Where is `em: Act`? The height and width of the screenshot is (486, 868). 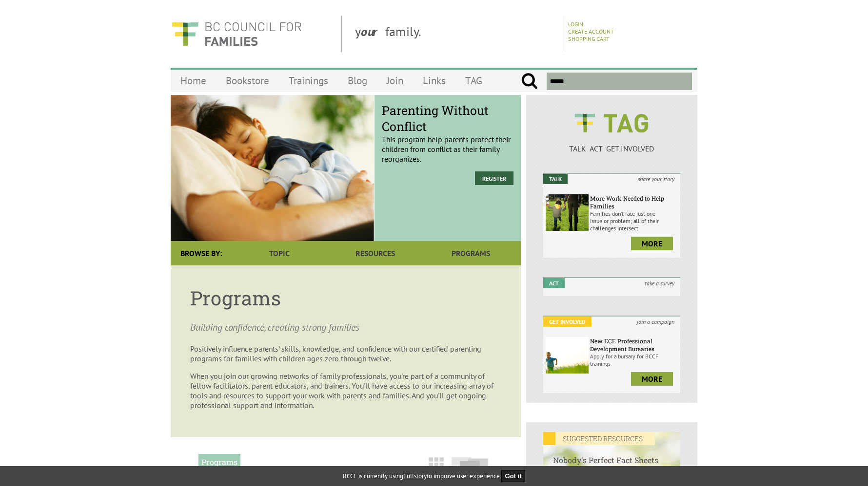 em: Act is located at coordinates (554, 283).